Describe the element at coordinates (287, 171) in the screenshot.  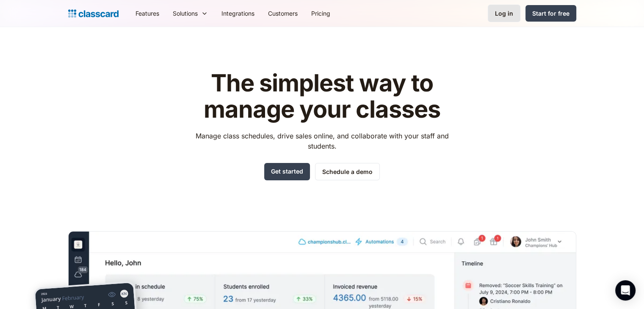
I see `a: Get started` at that location.